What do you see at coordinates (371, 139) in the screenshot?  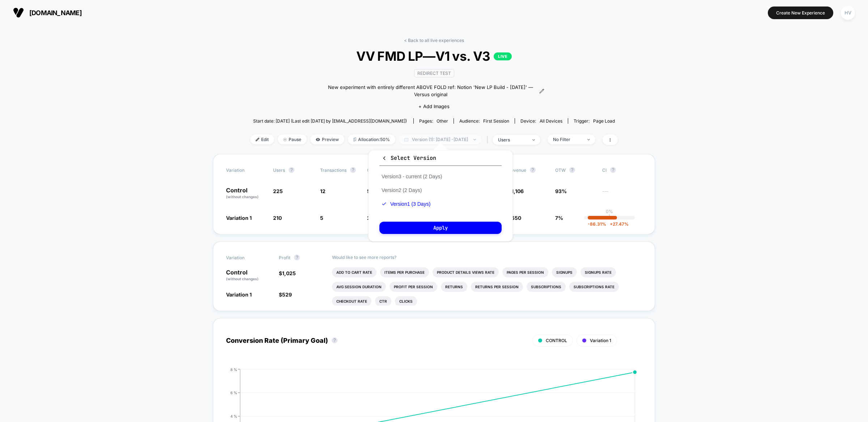 I see `span: Allocation: 50%` at bounding box center [371, 139].